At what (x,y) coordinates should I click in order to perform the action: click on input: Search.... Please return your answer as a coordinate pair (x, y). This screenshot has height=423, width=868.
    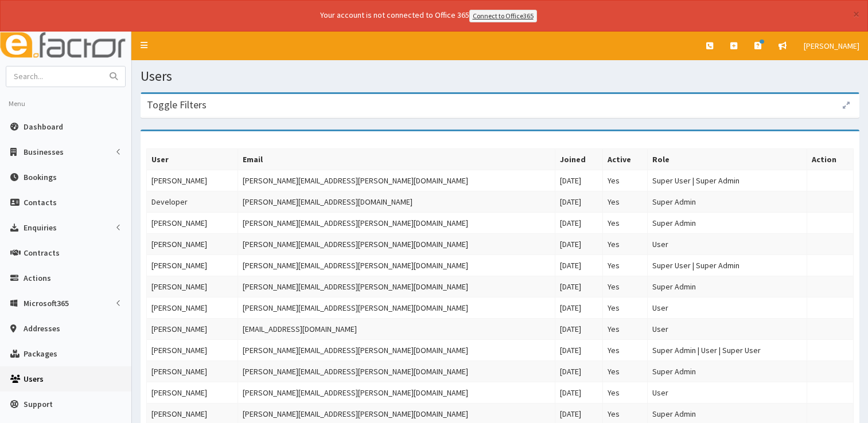
    Looking at the image, I should click on (55, 76).